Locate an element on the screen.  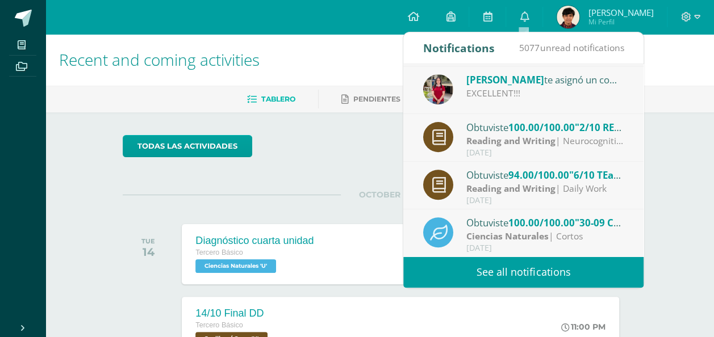
span: Ciencias Naturales 'U' is located at coordinates (236, 266).